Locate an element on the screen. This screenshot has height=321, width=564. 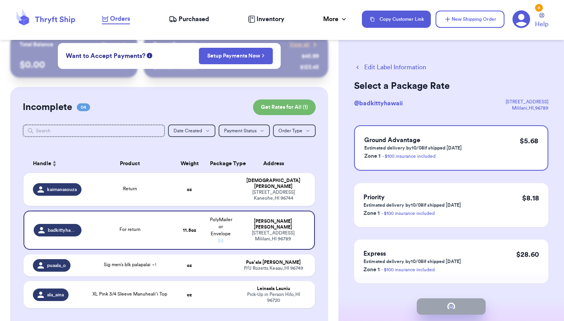
button: Payment Status is located at coordinates (244, 131).